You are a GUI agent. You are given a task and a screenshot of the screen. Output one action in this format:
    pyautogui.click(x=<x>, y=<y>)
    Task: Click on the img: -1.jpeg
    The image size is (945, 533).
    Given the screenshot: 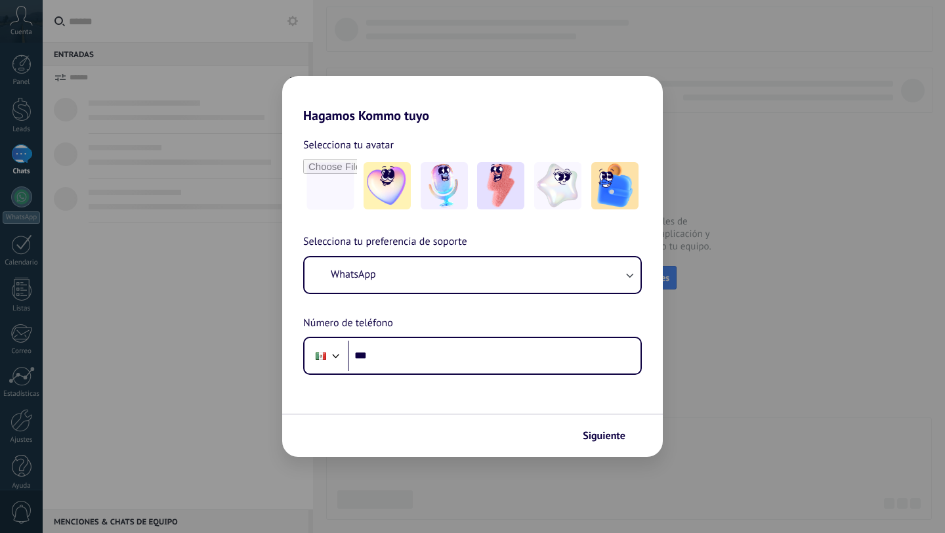 What is the action you would take?
    pyautogui.click(x=387, y=186)
    